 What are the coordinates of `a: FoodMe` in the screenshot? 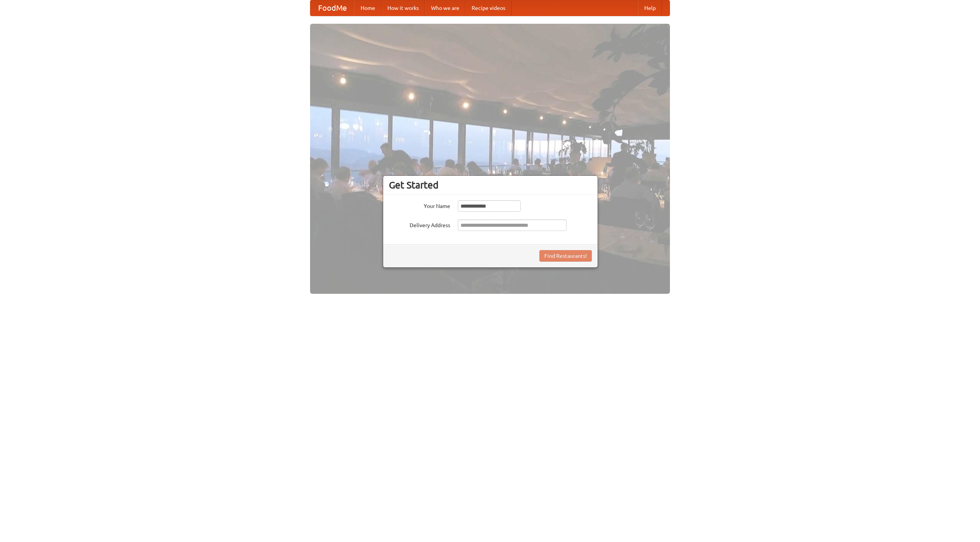 It's located at (332, 8).